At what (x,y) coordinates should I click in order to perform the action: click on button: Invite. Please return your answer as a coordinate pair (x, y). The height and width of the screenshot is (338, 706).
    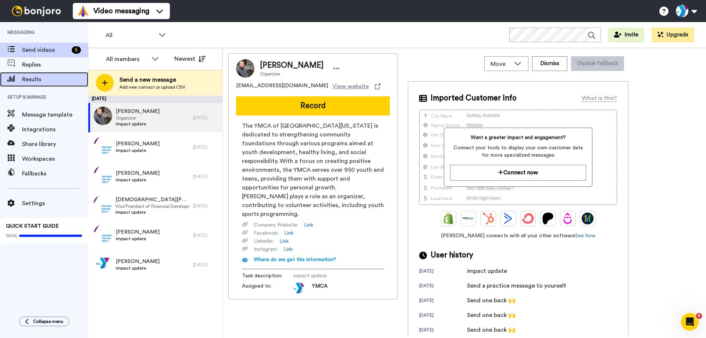
    Looking at the image, I should click on (626, 35).